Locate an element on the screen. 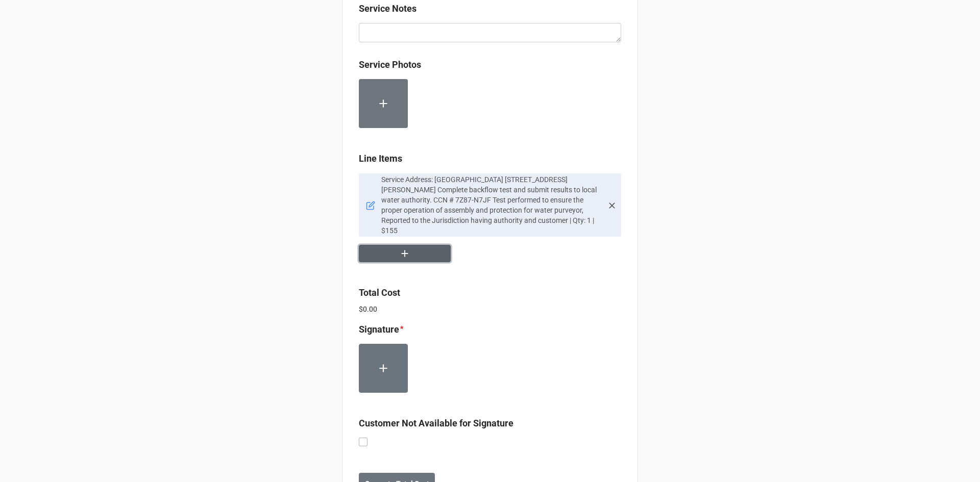 Image resolution: width=980 pixels, height=482 pixels. b: Total Cost is located at coordinates (379, 293).